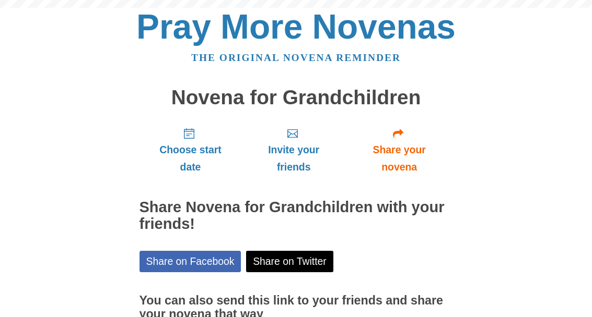 This screenshot has width=592, height=317. Describe the element at coordinates (296, 98) in the screenshot. I see `h1: Novena for Grandchildren` at that location.